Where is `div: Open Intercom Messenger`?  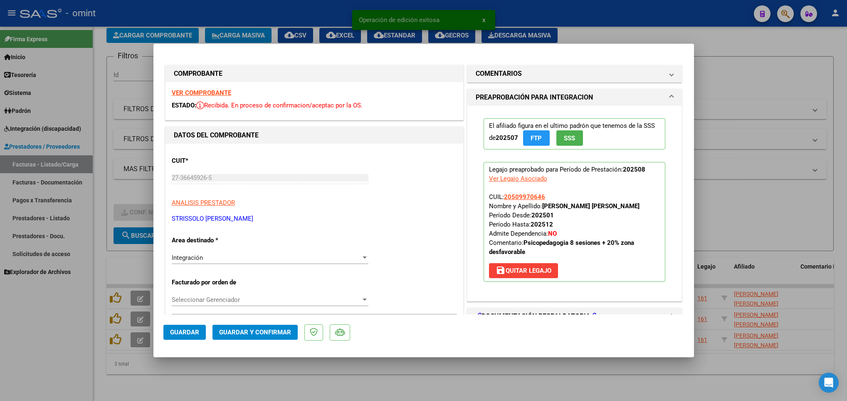
div: Open Intercom Messenger is located at coordinates (829, 382).